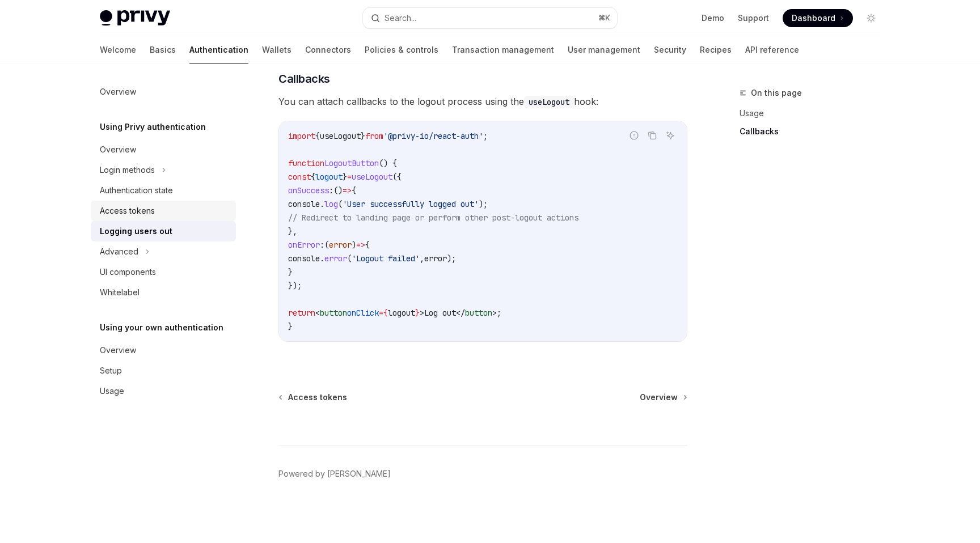 Image resolution: width=980 pixels, height=543 pixels. I want to click on a: Authentication, so click(219, 50).